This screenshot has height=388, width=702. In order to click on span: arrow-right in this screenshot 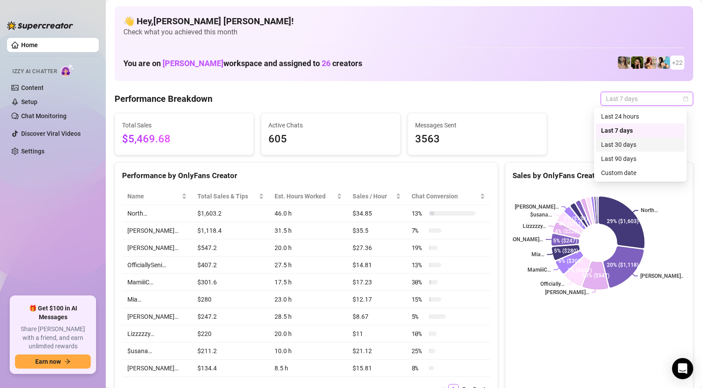, I will do `click(67, 361)`.